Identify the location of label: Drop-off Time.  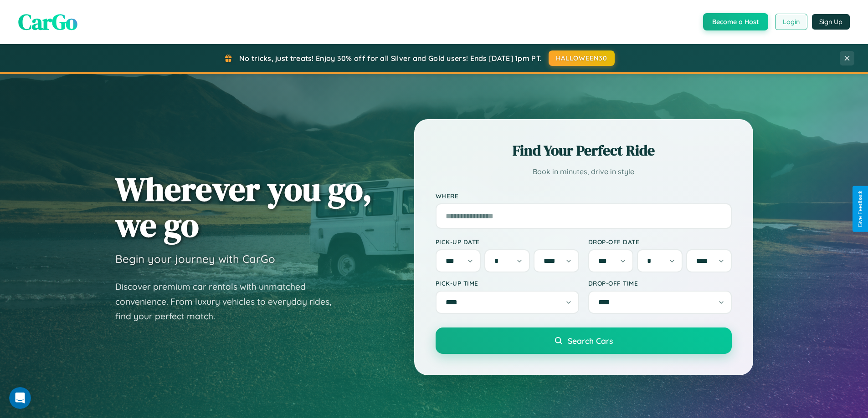
(660, 283).